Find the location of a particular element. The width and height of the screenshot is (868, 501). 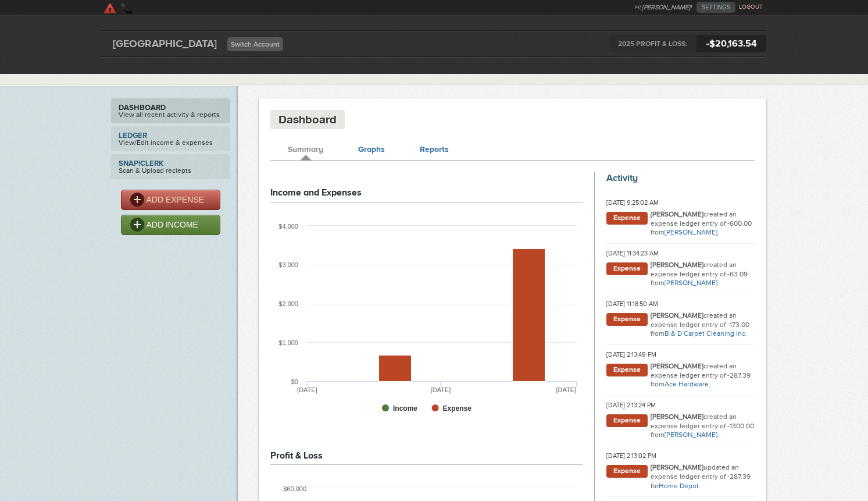

a: Graphs is located at coordinates (372, 149).